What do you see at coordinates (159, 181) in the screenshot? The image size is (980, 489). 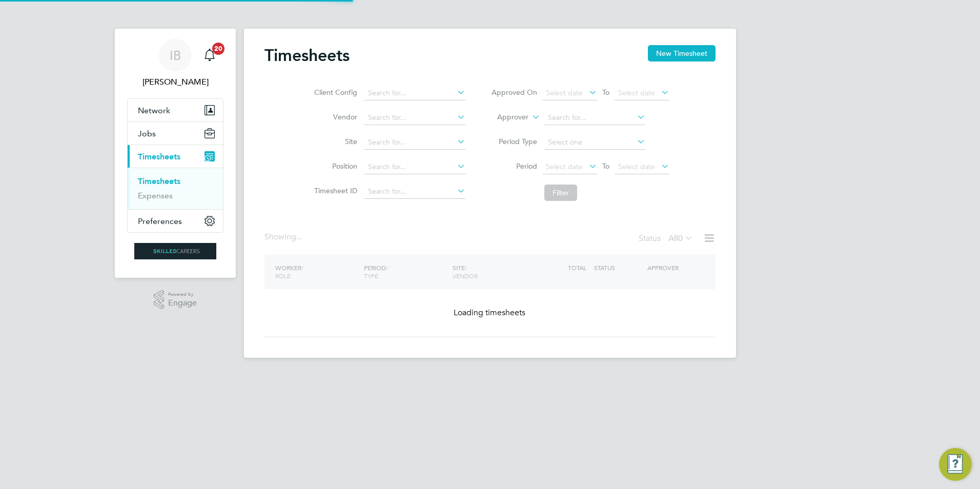 I see `a: Timesheets` at bounding box center [159, 181].